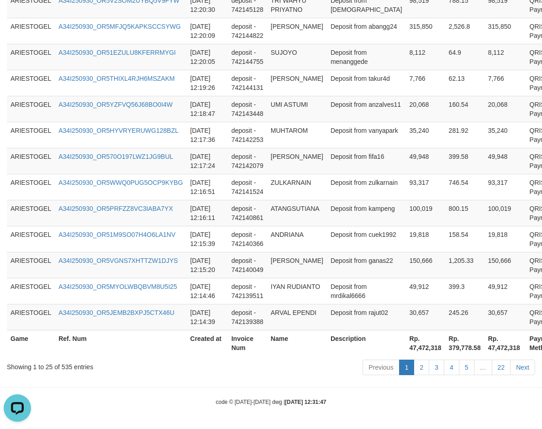  Describe the element at coordinates (31, 343) in the screenshot. I see `th: Game` at that location.